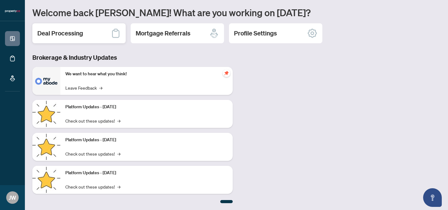  I want to click on h2: Profile Settings, so click(256, 33).